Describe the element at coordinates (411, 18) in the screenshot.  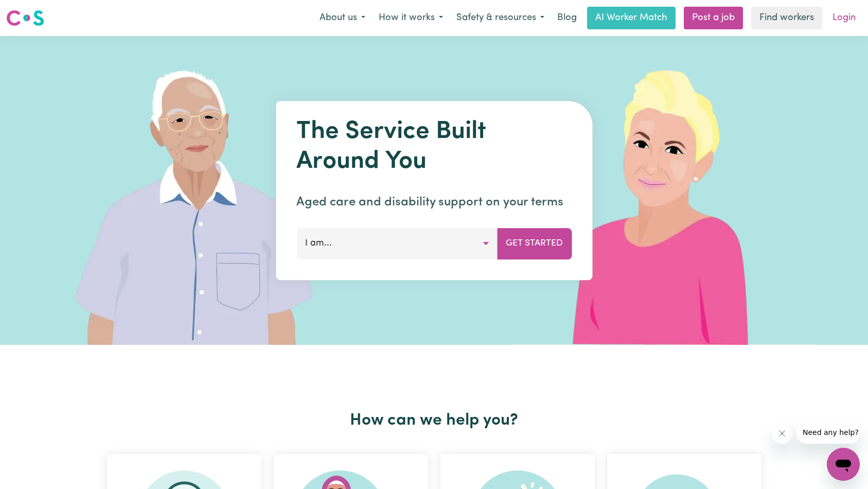
I see `button: How it works` at that location.